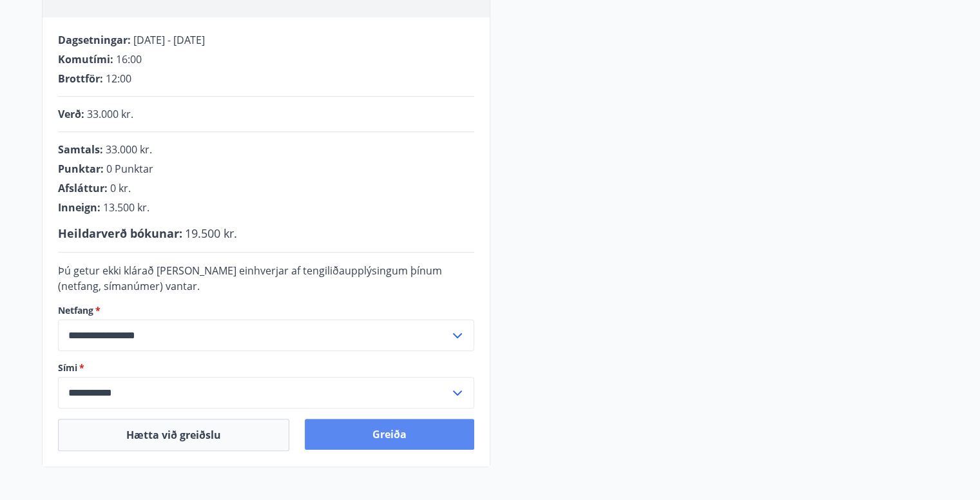  What do you see at coordinates (120, 234) in the screenshot?
I see `span: Heildarverð bókunar :` at bounding box center [120, 234].